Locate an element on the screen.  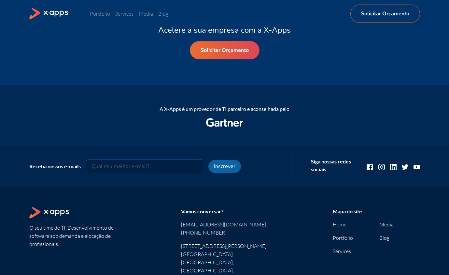
div: Receba nossos e-mails is located at coordinates (55, 166).